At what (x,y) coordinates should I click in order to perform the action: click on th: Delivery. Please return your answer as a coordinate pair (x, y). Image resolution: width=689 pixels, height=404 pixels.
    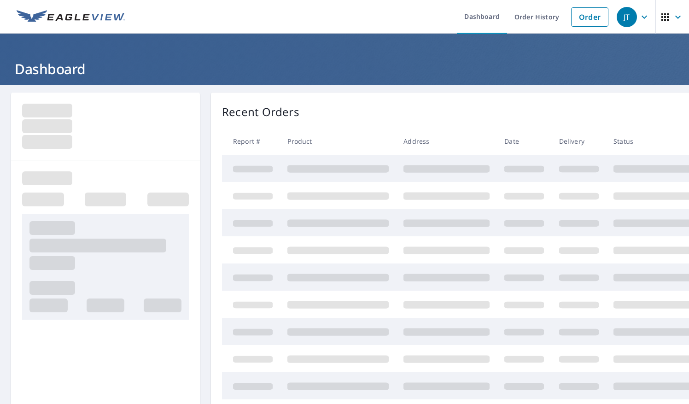
    Looking at the image, I should click on (579, 141).